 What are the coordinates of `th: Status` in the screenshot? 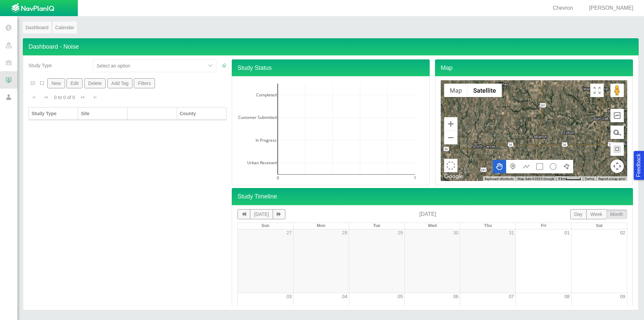 It's located at (152, 114).